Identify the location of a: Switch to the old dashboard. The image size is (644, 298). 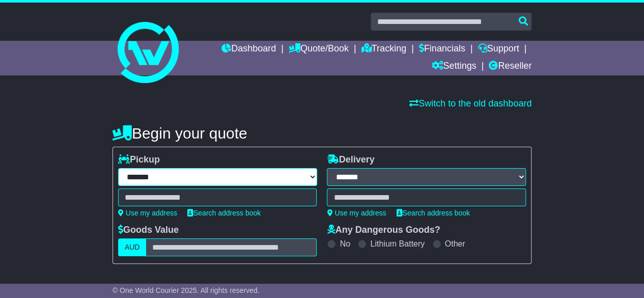
(470, 103).